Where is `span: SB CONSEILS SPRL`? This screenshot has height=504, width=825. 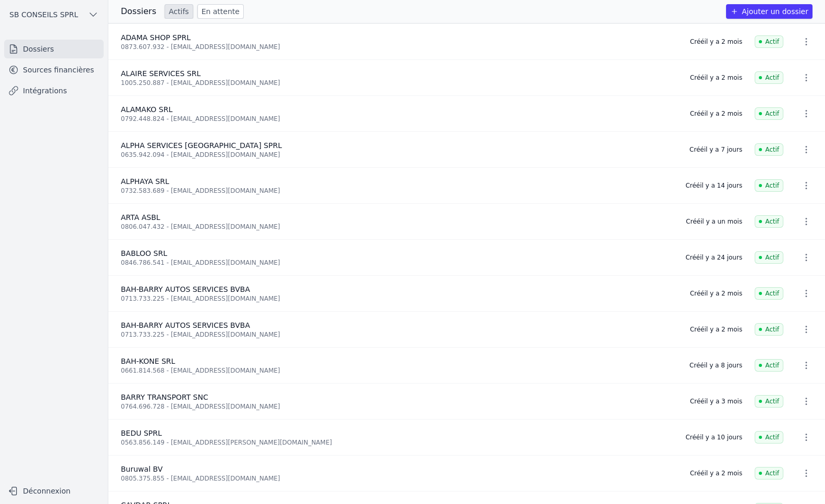 span: SB CONSEILS SPRL is located at coordinates (44, 15).